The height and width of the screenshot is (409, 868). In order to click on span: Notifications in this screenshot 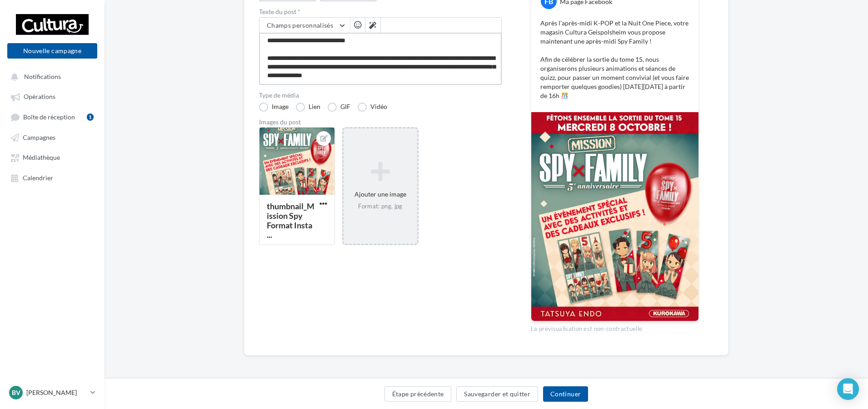, I will do `click(42, 76)`.